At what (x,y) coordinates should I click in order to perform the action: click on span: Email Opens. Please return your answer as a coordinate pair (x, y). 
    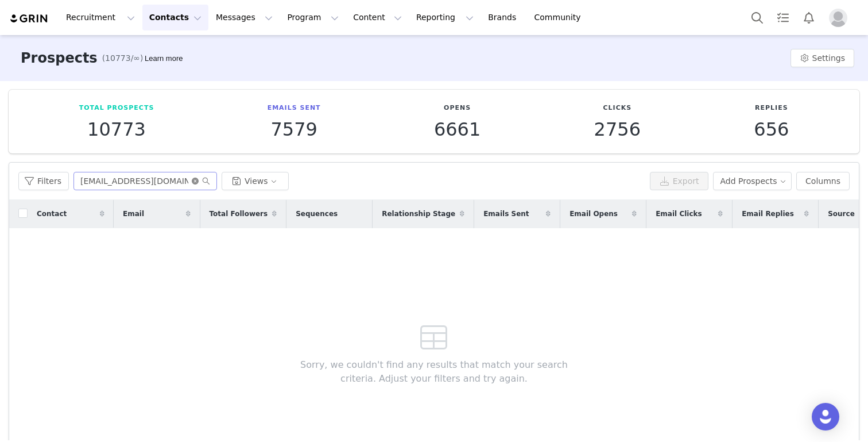
    Looking at the image, I should click on (594, 214).